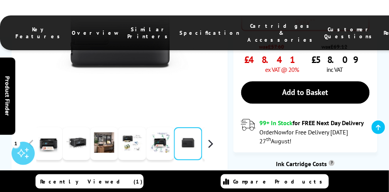  I want to click on div: modal_delivery, so click(305, 132).